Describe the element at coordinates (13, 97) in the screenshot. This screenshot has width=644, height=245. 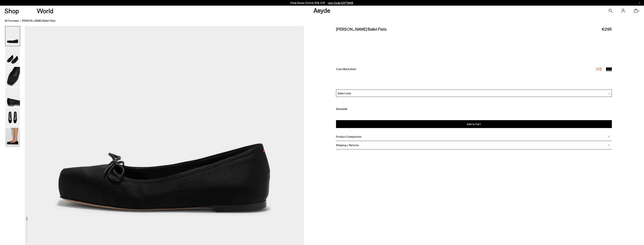
I see `img: Gabriella Satin Ballet Flats - Image 4` at that location.